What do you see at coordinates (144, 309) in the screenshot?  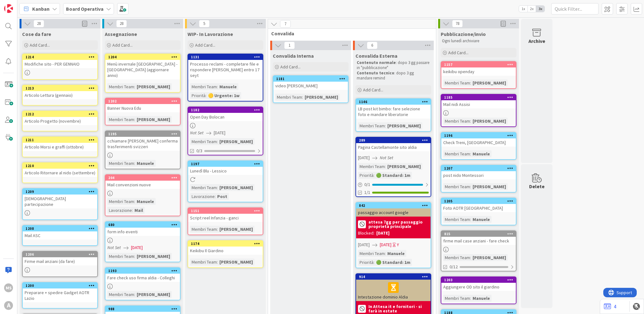 I see `div: 988` at bounding box center [144, 309].